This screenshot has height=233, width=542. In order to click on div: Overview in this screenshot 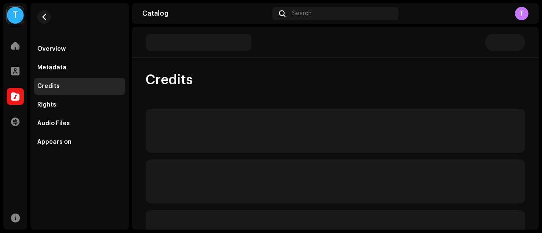, I will do `click(51, 49)`.